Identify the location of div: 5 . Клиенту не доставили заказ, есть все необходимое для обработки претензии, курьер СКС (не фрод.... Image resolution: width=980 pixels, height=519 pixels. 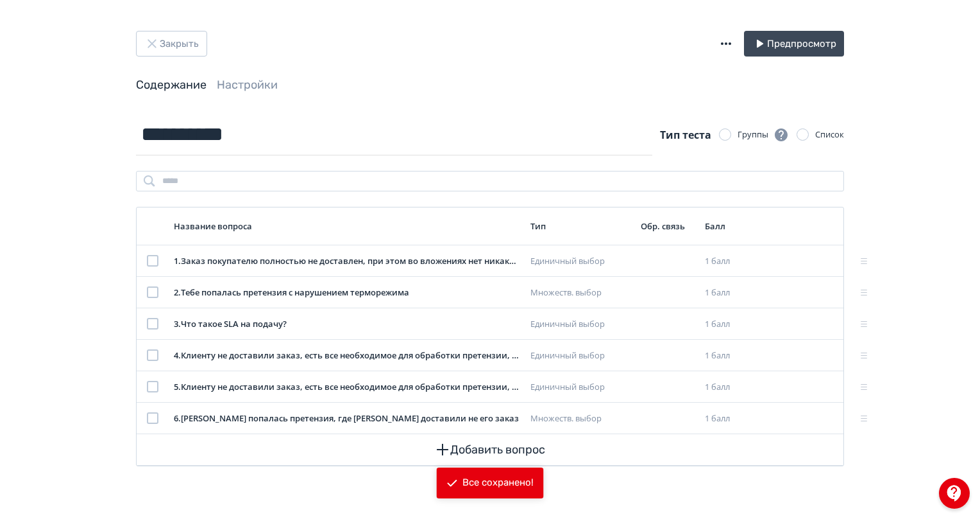
(347, 387).